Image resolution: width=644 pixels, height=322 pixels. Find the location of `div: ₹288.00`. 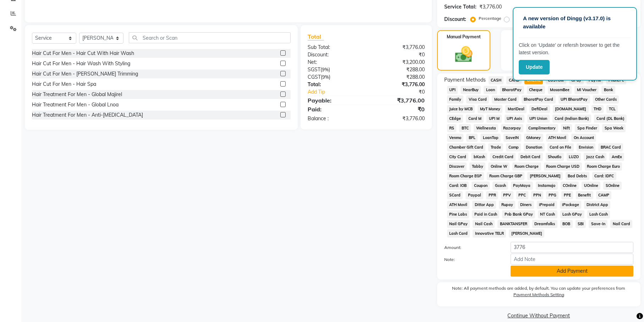

div: ₹288.00 is located at coordinates (398, 70).